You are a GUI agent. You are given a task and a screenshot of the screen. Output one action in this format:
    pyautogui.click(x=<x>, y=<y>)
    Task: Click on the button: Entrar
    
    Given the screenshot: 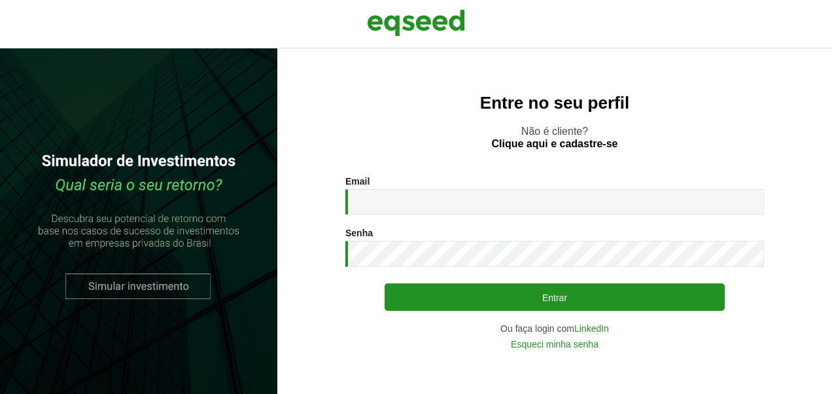 What is the action you would take?
    pyautogui.click(x=554, y=297)
    